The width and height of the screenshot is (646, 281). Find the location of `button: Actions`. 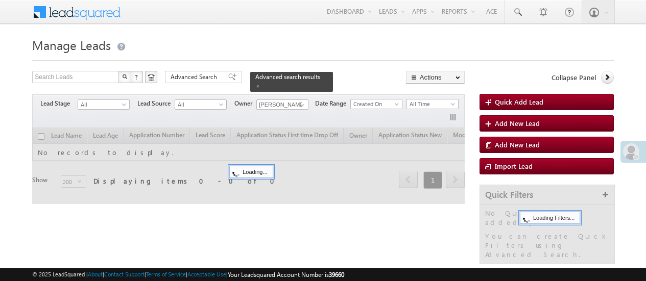

button: Actions is located at coordinates (435, 77).